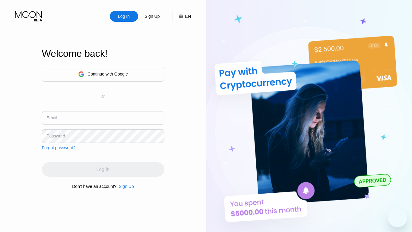 Image resolution: width=412 pixels, height=232 pixels. Describe the element at coordinates (124, 16) in the screenshot. I see `div: Log In` at that location.